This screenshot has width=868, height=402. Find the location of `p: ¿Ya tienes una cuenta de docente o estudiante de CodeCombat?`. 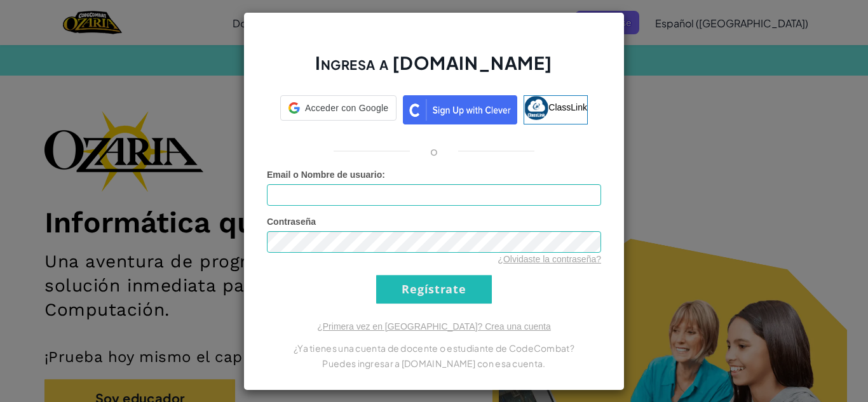

p: ¿Ya tienes una cuenta de docente o estudiante de CodeCombat? is located at coordinates (434, 348).